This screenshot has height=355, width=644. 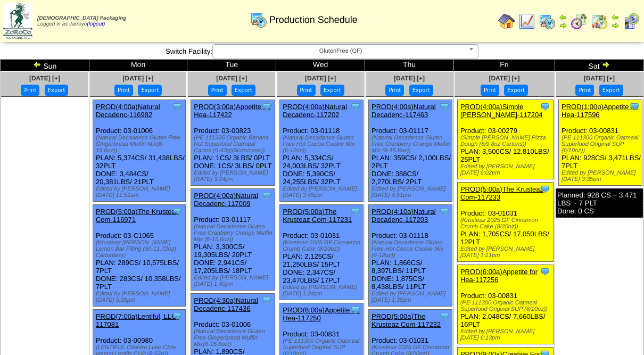 What do you see at coordinates (504, 65) in the screenshot?
I see `td: Fri` at bounding box center [504, 65].